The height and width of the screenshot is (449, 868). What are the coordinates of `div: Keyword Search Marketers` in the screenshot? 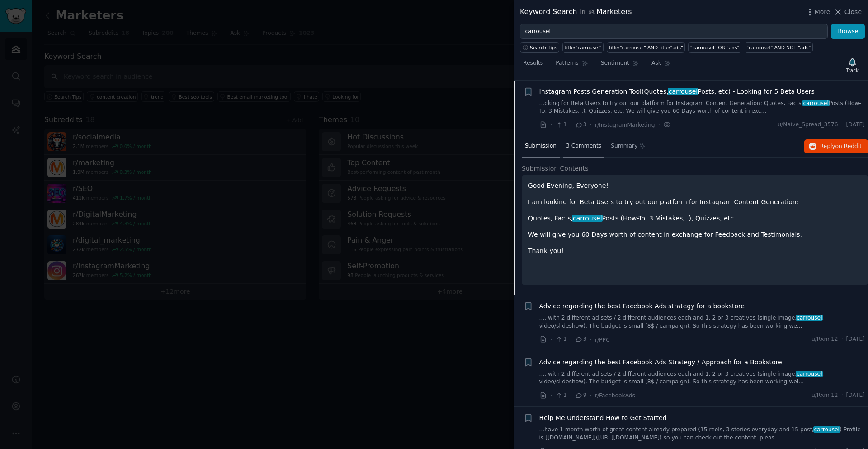 It's located at (576, 12).